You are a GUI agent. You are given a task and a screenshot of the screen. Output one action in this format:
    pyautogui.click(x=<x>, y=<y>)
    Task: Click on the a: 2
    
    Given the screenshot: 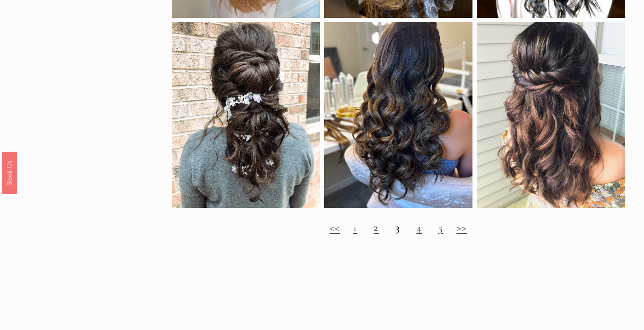 What is the action you would take?
    pyautogui.click(x=376, y=227)
    